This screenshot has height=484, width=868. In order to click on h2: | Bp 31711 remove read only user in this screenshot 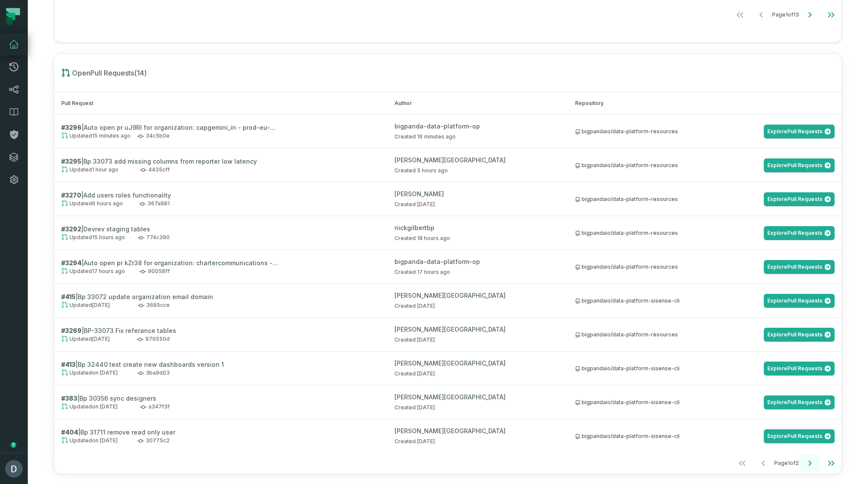, I will do `click(170, 432)`.